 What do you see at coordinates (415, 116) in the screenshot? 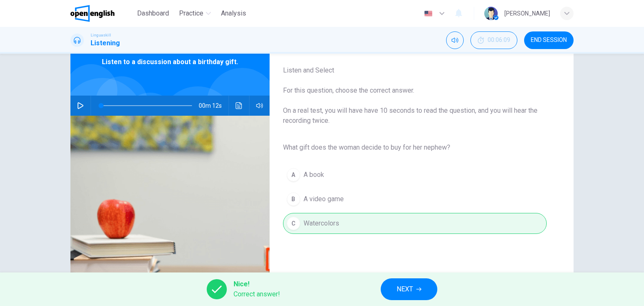
I see `span: On a real test, you will have have 10 seconds to read the question, and you will hear the recordi...` at bounding box center [415, 116].